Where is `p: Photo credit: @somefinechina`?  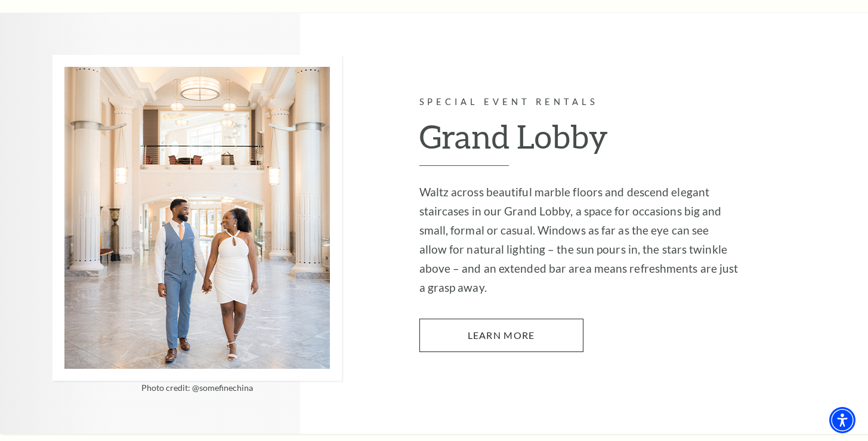
p: Photo credit: @somefinechina is located at coordinates (197, 388).